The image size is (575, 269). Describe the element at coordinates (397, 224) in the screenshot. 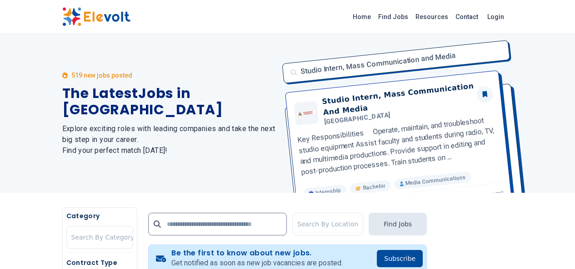

I see `button: Find Jobs` at that location.